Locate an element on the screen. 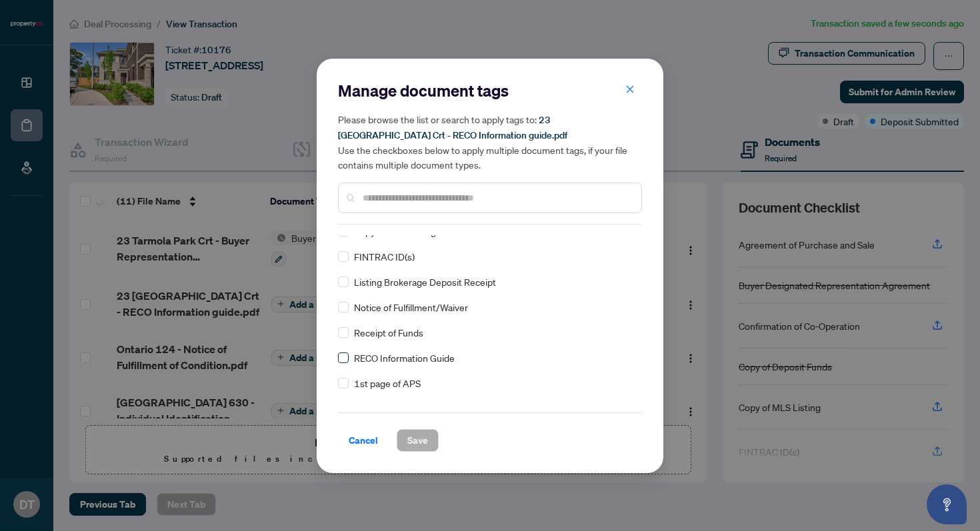  span: Notice of Fulfillment/Waiver is located at coordinates (410, 307).